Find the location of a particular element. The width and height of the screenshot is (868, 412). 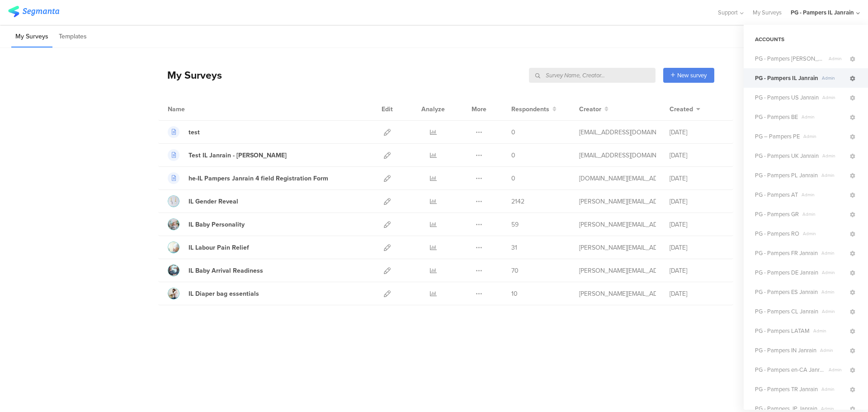

a: IL Diaper bag essentials is located at coordinates (214, 294).